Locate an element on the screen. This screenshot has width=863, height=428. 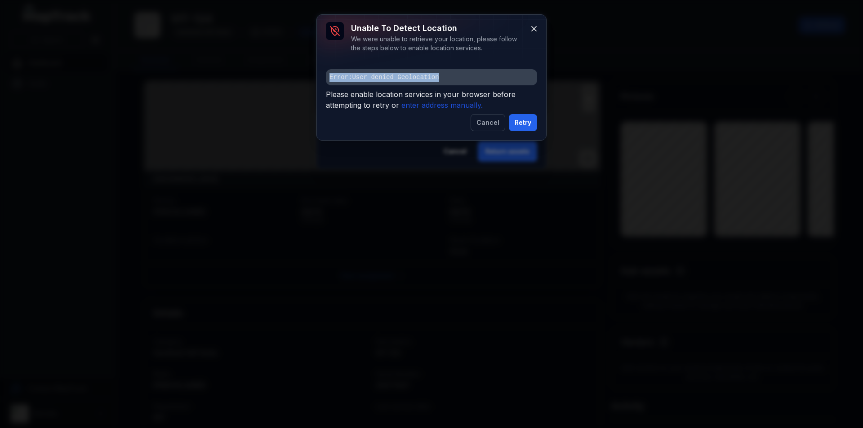
h3: Unable to detect location is located at coordinates (437, 28).